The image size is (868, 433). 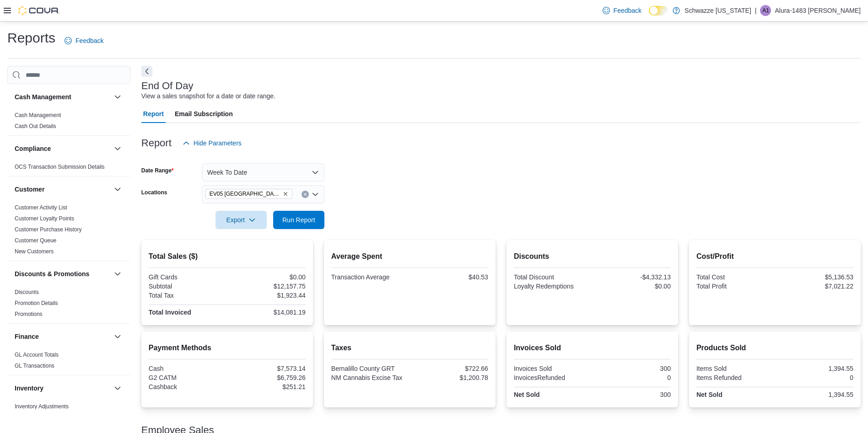 I want to click on div: Transaction Average, so click(x=370, y=277).